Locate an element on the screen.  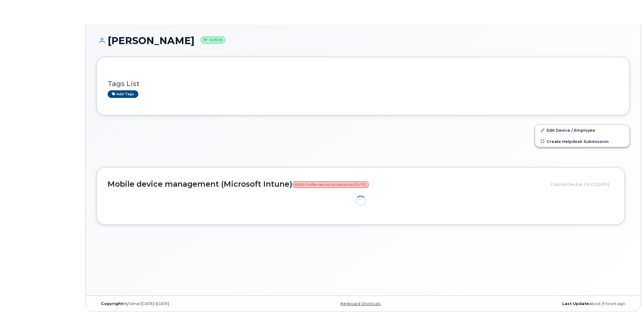
h2: Mobile device management (Microsoft Intune) is located at coordinates (327, 184).